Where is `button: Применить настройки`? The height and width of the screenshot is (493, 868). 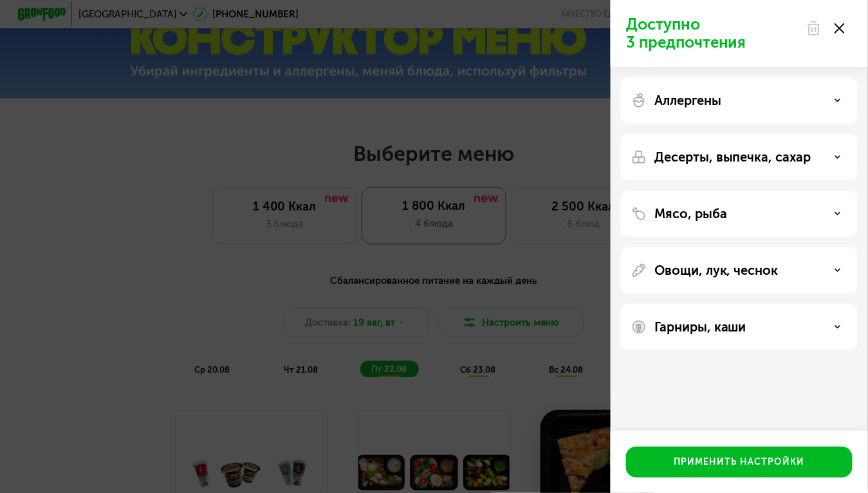 button: Применить настройки is located at coordinates (740, 462).